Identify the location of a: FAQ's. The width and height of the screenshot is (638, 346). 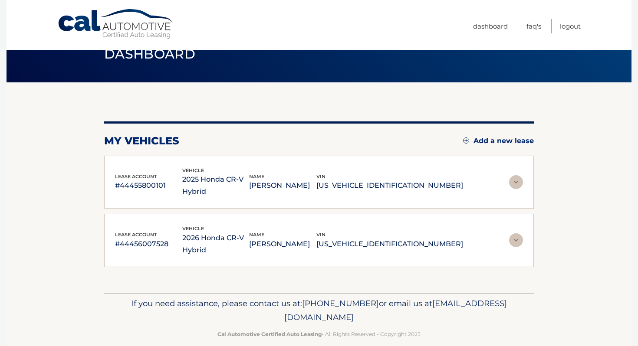
(534, 26).